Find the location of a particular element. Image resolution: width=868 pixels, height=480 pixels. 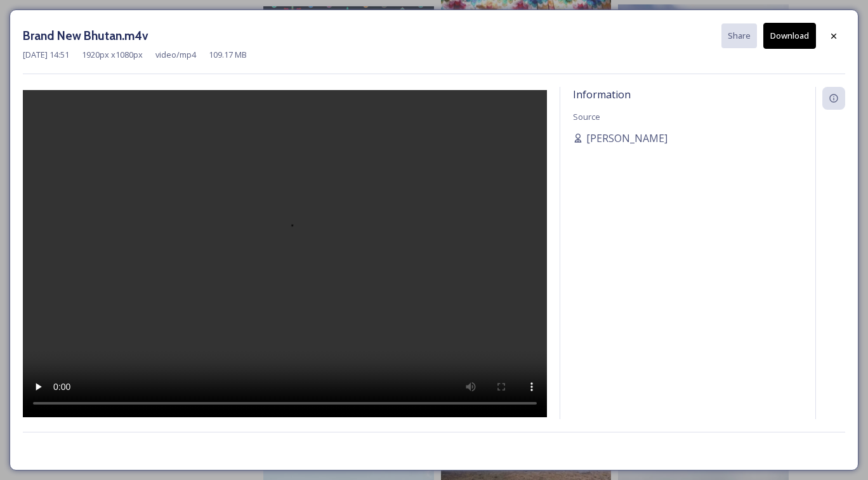

span: Source is located at coordinates (587, 117).